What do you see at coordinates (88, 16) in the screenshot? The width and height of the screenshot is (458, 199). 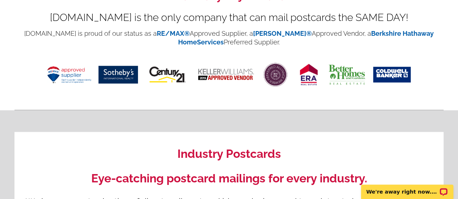 I see `button: Open LiveChat chat widget` at bounding box center [88, 16].